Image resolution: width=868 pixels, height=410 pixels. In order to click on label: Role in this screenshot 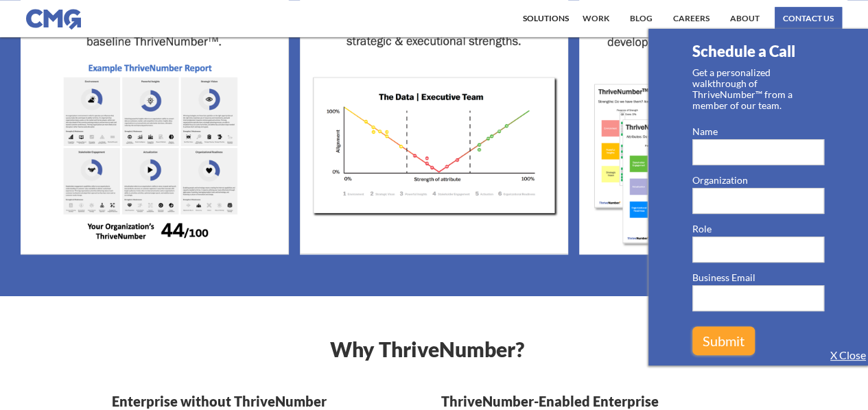, I will do `click(758, 229)`.